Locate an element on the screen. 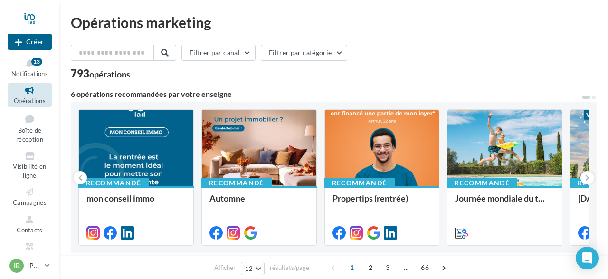 This screenshot has height=279, width=608. a: Contacts is located at coordinates (29, 224).